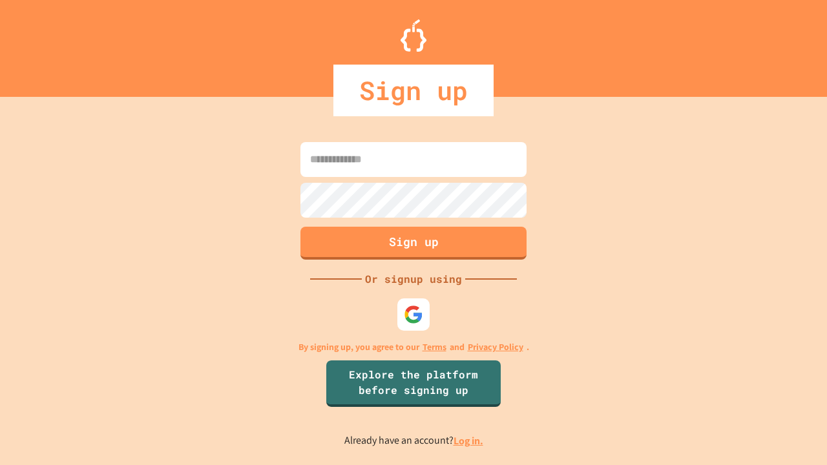 This screenshot has height=465, width=827. What do you see at coordinates (413, 90) in the screenshot?
I see `div: Sign up` at bounding box center [413, 90].